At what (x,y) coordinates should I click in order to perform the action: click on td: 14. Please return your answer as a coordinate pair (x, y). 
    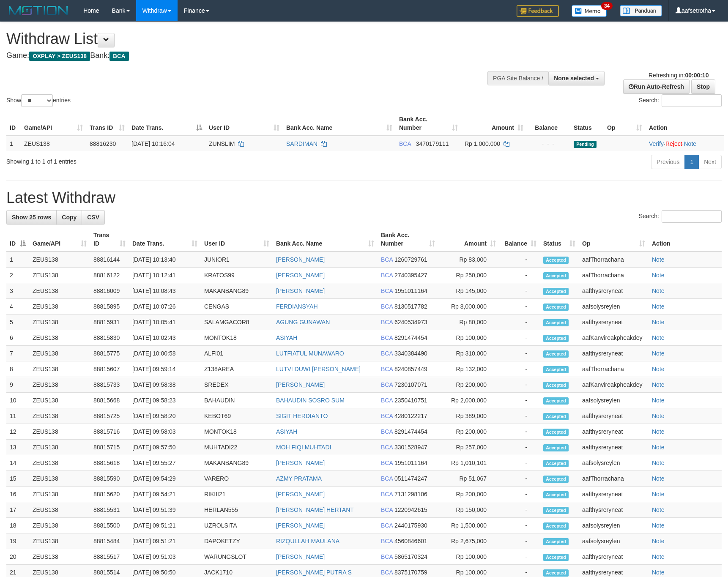
    Looking at the image, I should click on (18, 463).